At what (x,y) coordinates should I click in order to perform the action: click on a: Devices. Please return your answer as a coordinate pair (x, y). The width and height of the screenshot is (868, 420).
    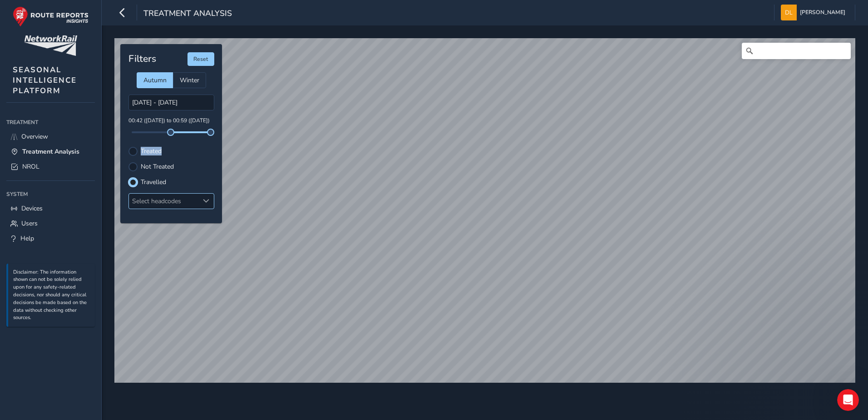
    Looking at the image, I should click on (50, 208).